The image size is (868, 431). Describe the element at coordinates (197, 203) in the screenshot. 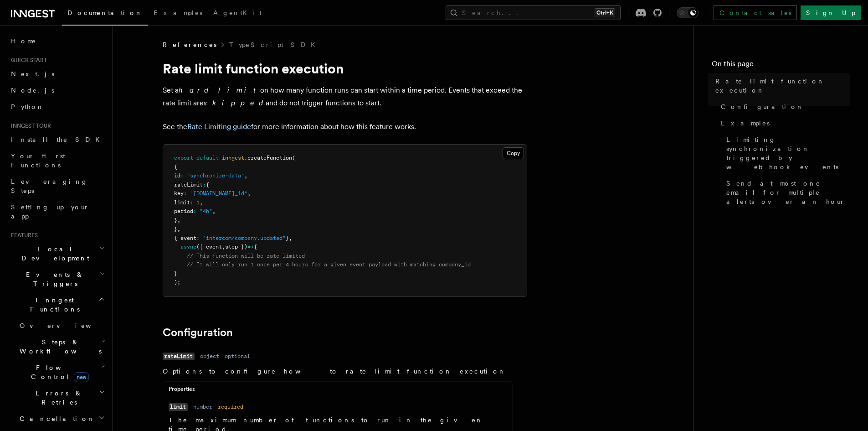

I see `span: 1` at that location.